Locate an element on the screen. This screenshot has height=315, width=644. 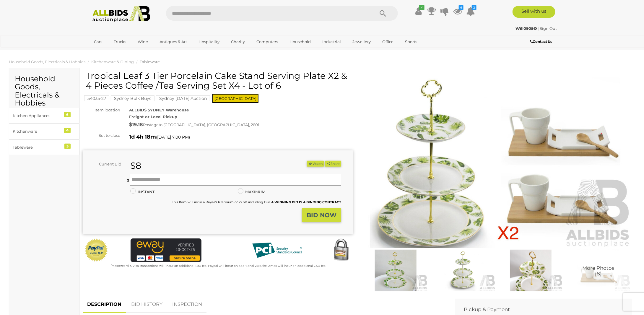
a: Tableware is located at coordinates (150, 61).